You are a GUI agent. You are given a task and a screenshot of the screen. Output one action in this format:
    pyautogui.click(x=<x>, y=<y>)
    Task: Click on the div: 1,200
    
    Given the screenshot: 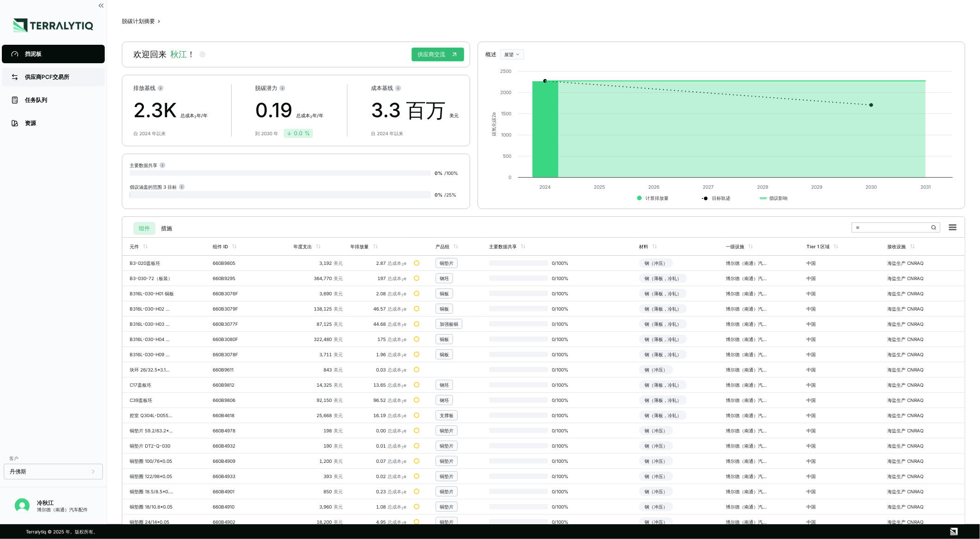 What is the action you would take?
    pyautogui.click(x=318, y=460)
    